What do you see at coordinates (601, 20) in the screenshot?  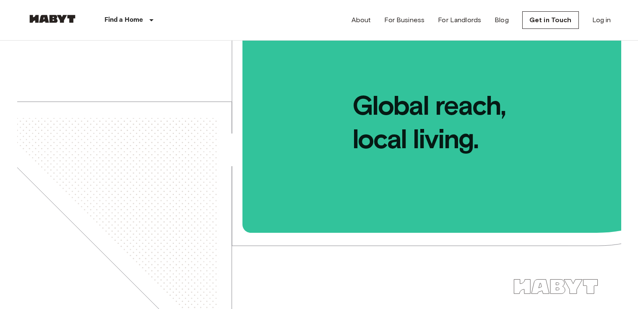 I see `a: Log in` at bounding box center [601, 20].